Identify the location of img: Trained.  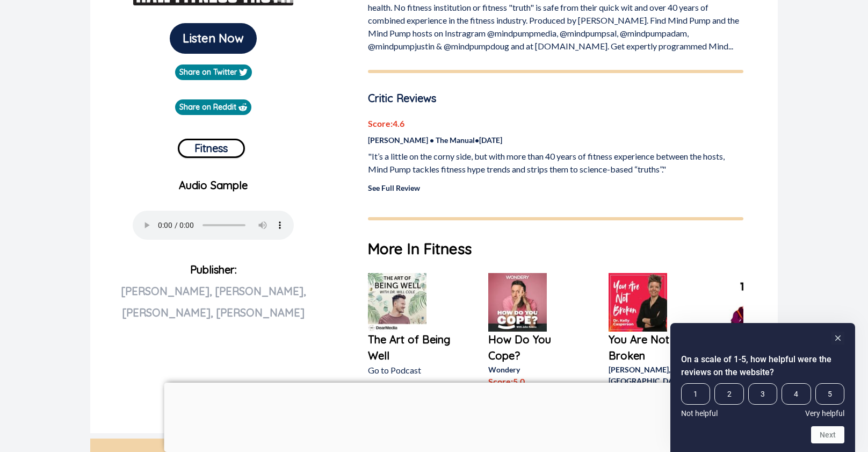
(758, 302).